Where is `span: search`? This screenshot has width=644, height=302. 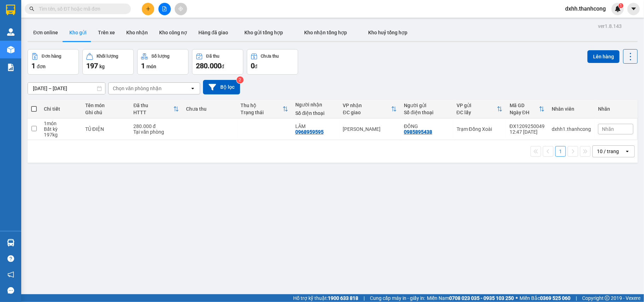
span: search is located at coordinates (32, 9).